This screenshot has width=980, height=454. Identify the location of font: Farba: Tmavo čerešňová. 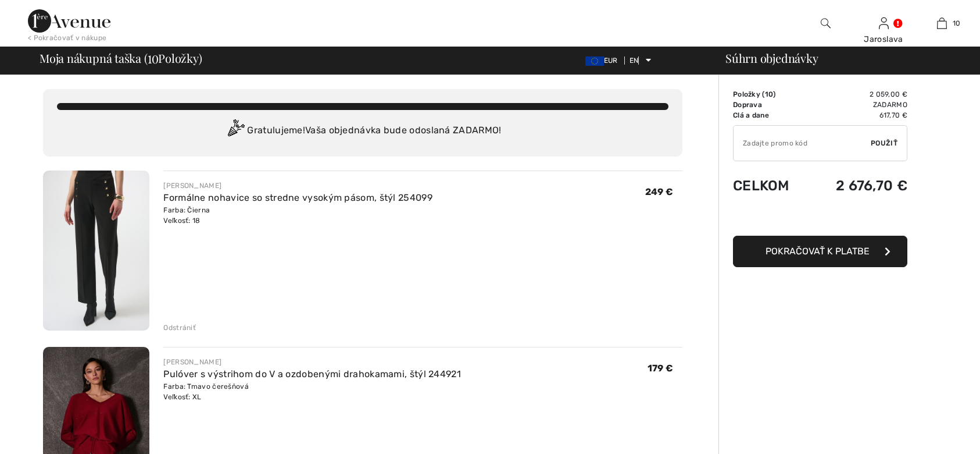
(206, 386).